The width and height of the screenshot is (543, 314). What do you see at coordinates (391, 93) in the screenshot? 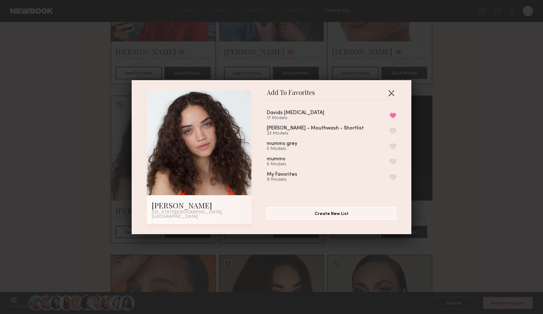
I see `button: Close` at bounding box center [391, 93].